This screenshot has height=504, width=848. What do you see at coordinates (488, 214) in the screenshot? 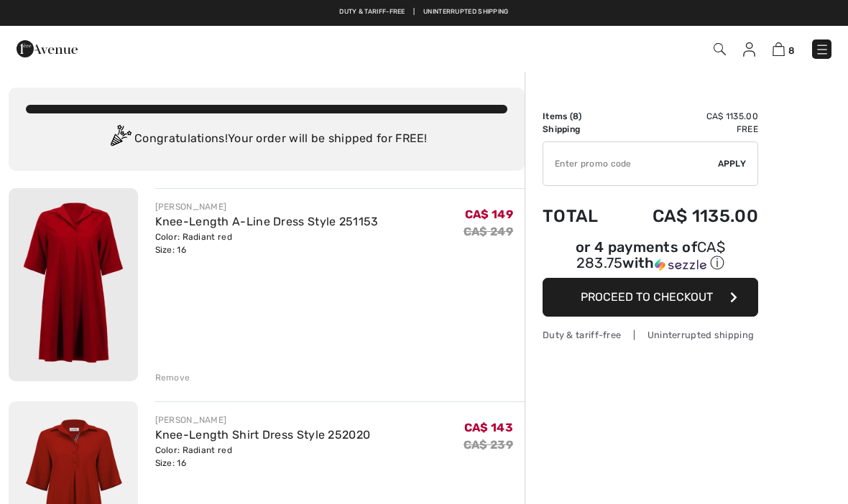
I see `span: CA$ 149` at bounding box center [488, 214].